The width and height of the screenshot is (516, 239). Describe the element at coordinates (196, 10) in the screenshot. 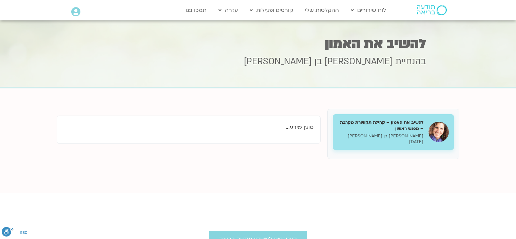

I see `a: תמכו בנו` at that location.